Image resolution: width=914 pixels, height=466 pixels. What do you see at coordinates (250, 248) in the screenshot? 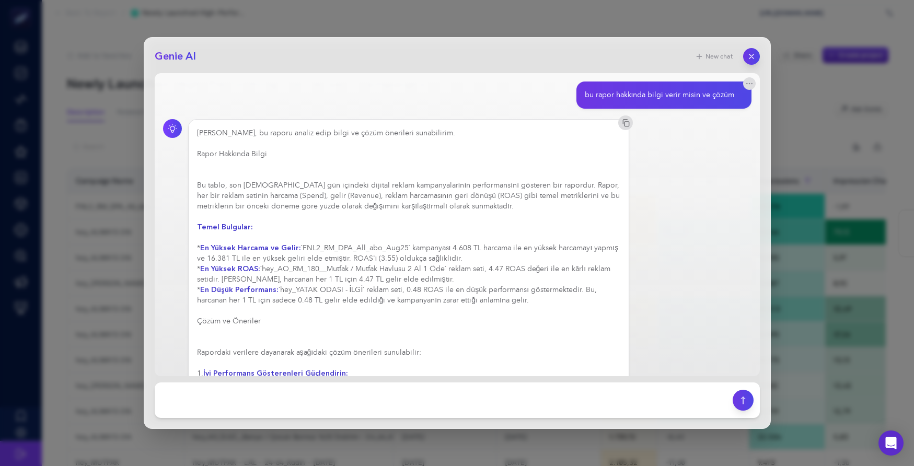
I see `strong: En Yüksek Harcama ve Gelir:` at bounding box center [250, 248].